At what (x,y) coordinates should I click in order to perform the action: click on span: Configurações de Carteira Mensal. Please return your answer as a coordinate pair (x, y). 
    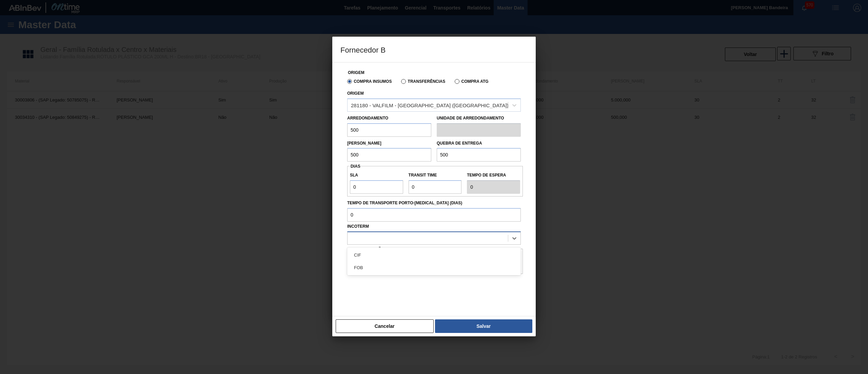
    Looking at the image, I should click on (392, 249).